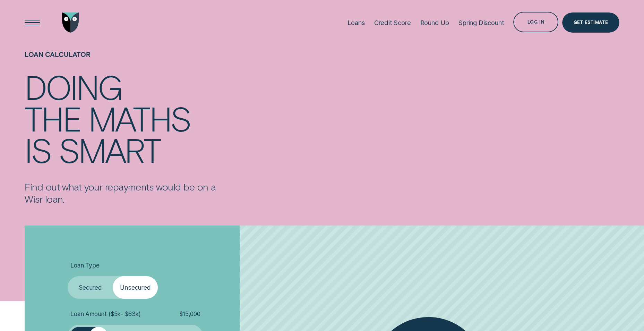 This screenshot has width=644, height=331. What do you see at coordinates (481, 23) in the screenshot?
I see `div: Spring Discount` at bounding box center [481, 23].